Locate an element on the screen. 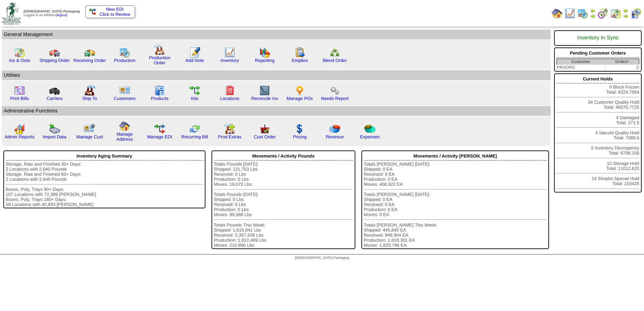  a: Manage POs is located at coordinates (299, 98).